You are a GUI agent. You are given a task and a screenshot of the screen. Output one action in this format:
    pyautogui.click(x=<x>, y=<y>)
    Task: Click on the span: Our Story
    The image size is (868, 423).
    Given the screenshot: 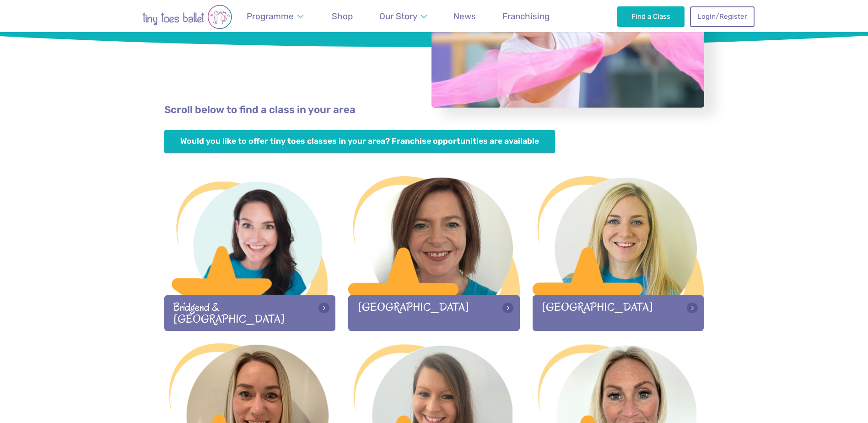 What is the action you would take?
    pyautogui.click(x=398, y=16)
    